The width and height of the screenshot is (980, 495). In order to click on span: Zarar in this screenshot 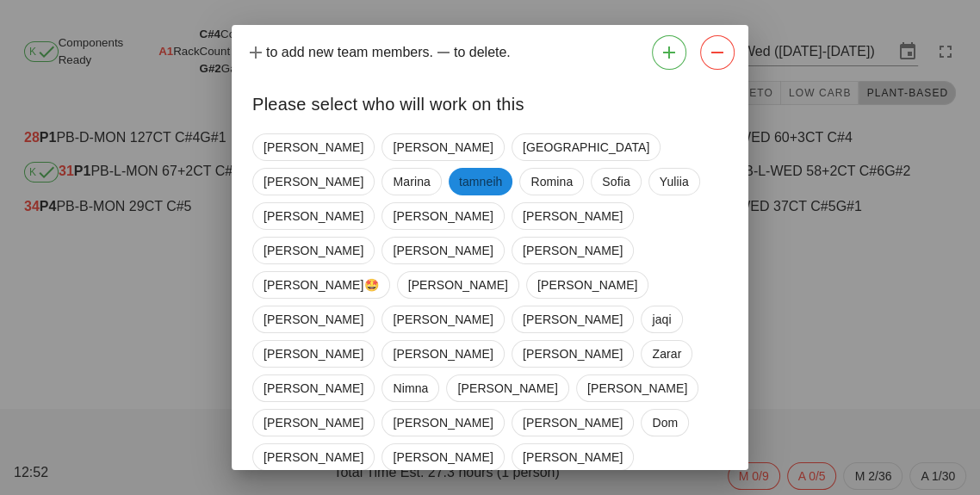, I will do `click(666, 354)`.